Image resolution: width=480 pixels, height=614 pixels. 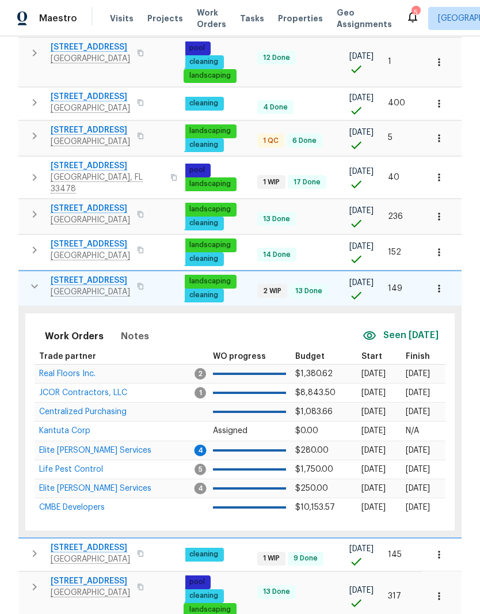 I want to click on span: Geo Assignments, so click(x=364, y=18).